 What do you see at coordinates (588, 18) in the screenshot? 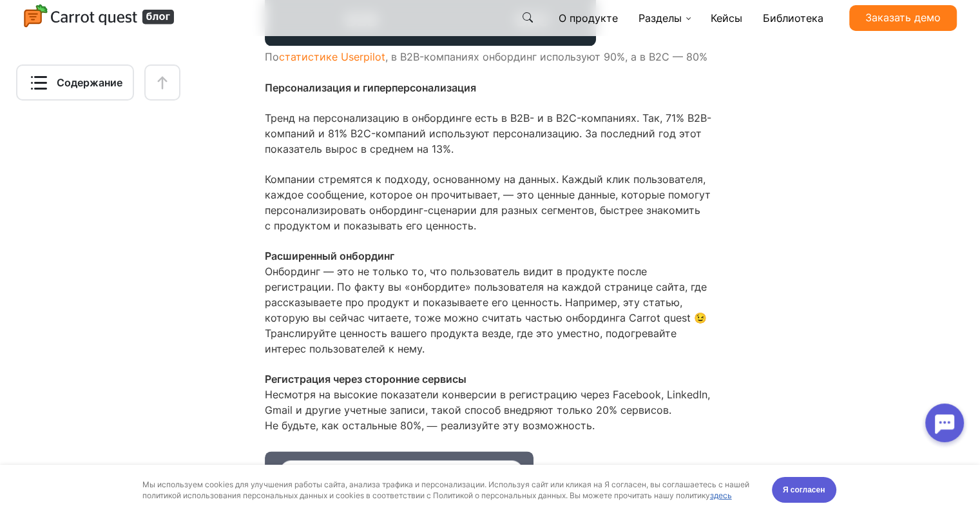
I see `a: О продукте` at bounding box center [588, 18].